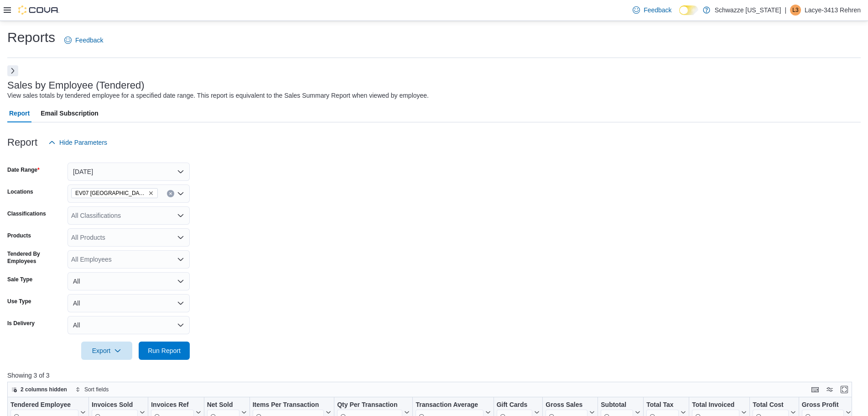 The width and height of the screenshot is (868, 416). Describe the element at coordinates (771, 405) in the screenshot. I see `div: Total Cost` at that location.